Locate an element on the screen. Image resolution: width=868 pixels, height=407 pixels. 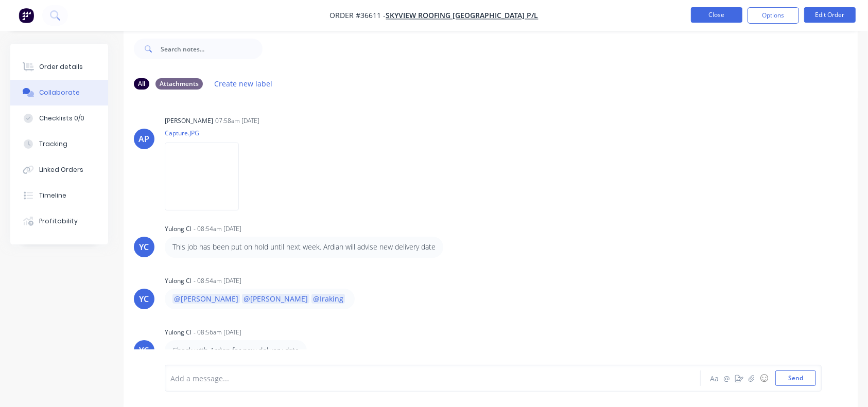
button: Checklists 0/0 is located at coordinates (59, 119).